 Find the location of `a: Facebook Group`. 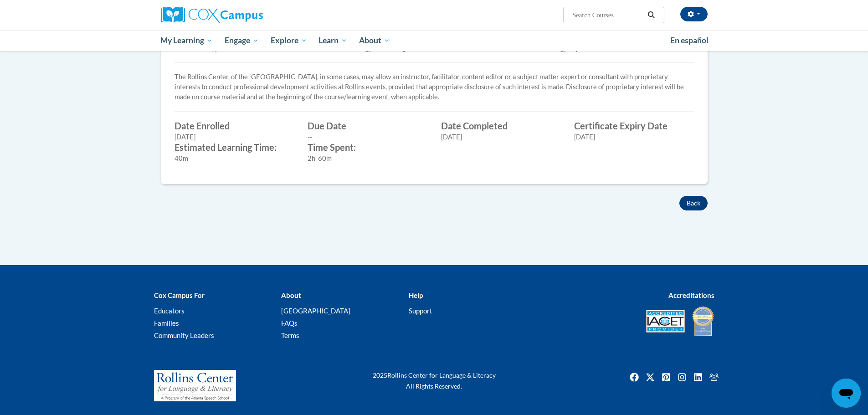

a: Facebook Group is located at coordinates (715, 377).